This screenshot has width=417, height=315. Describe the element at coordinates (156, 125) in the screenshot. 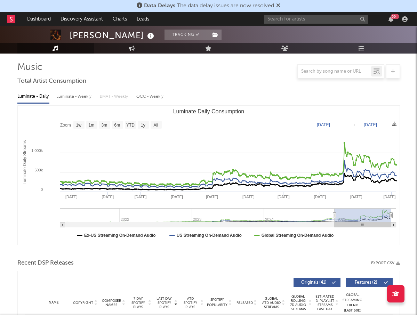

I see `text: All` at that location.